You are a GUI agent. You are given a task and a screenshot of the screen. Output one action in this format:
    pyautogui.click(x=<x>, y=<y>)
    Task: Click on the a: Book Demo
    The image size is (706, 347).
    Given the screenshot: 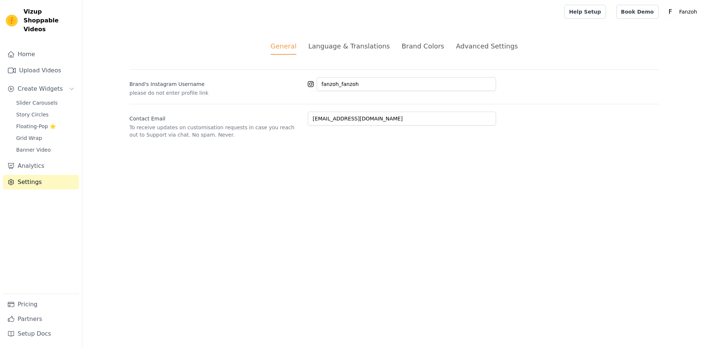 What is the action you would take?
    pyautogui.click(x=637, y=12)
    